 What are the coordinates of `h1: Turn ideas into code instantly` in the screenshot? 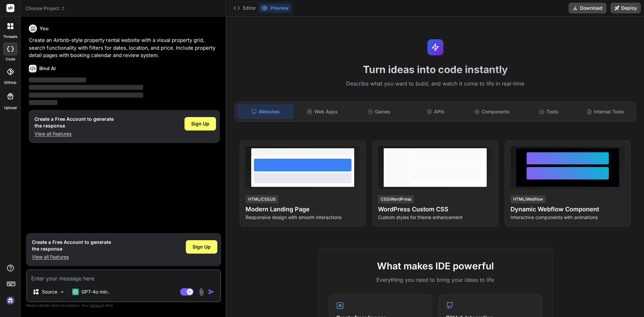 It's located at (435, 70).